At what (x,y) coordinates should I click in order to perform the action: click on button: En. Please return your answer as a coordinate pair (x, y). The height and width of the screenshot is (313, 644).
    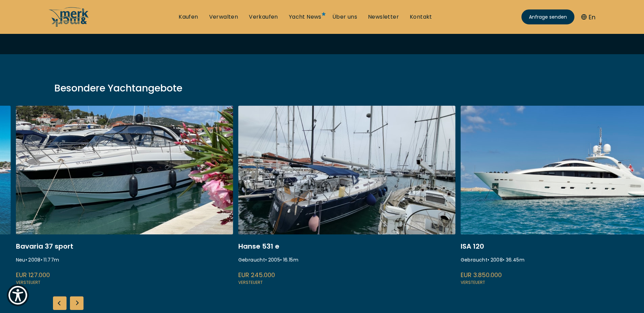
    Looking at the image, I should click on (588, 17).